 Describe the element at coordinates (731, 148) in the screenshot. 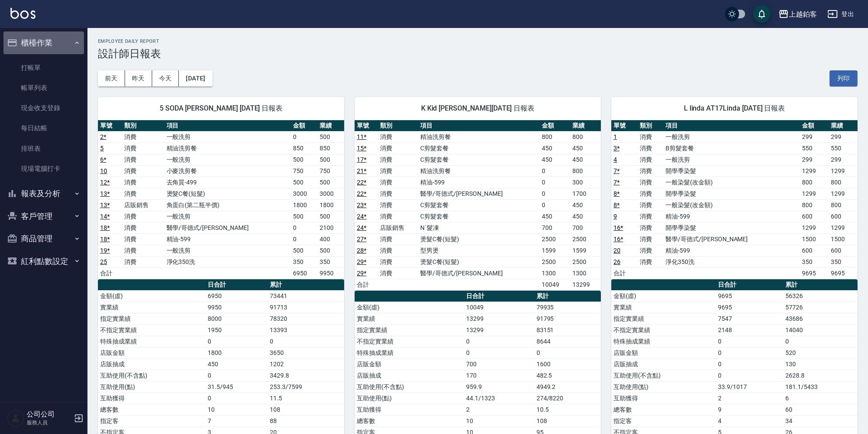

I see `td: B剪髮套餐` at that location.